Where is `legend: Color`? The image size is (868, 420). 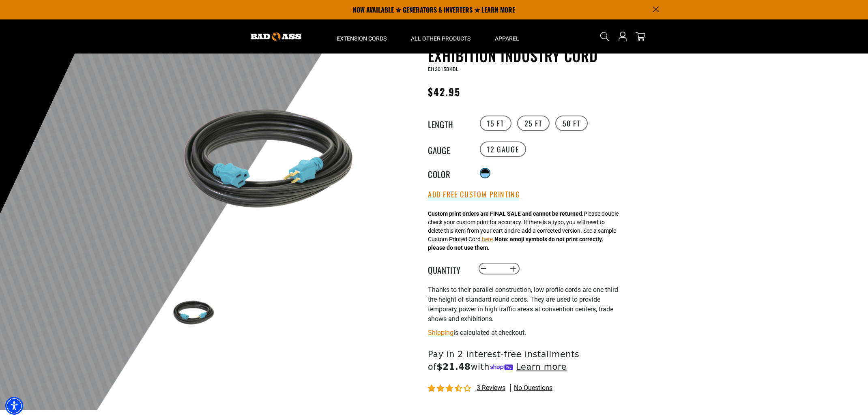 legend: Color is located at coordinates (448, 173).